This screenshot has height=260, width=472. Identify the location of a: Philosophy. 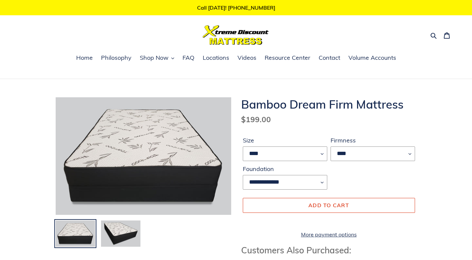
(116, 58).